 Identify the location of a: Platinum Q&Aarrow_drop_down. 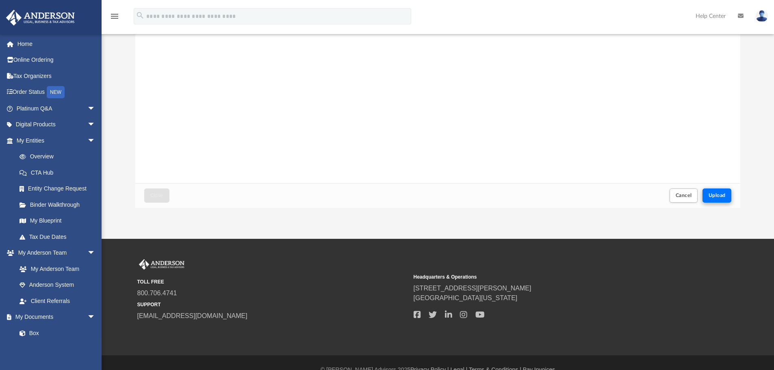
(56, 109).